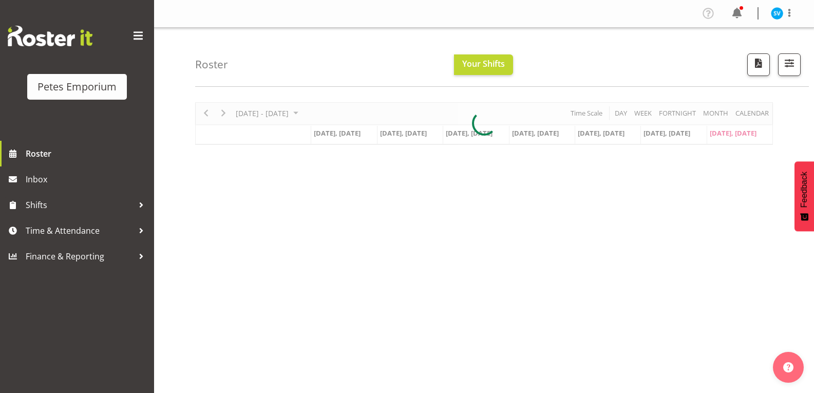  What do you see at coordinates (87, 179) in the screenshot?
I see `span: Inbox` at bounding box center [87, 179].